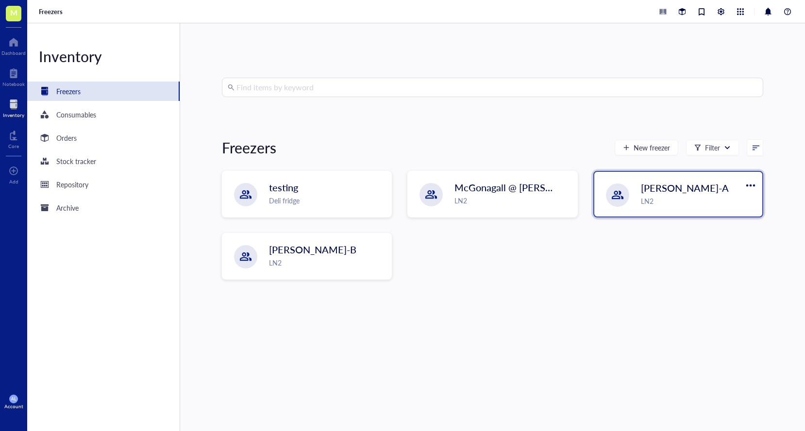  What do you see at coordinates (72, 185) in the screenshot?
I see `div: Repository` at bounding box center [72, 185].